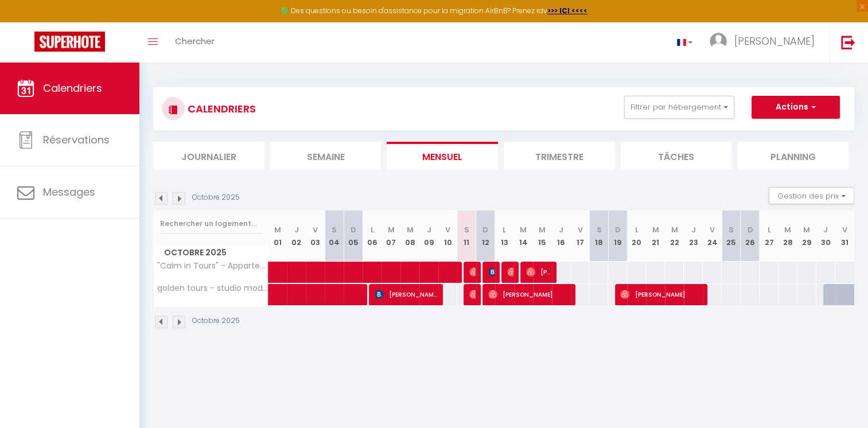 The image size is (868, 428). I want to click on th: 13, so click(504, 236).